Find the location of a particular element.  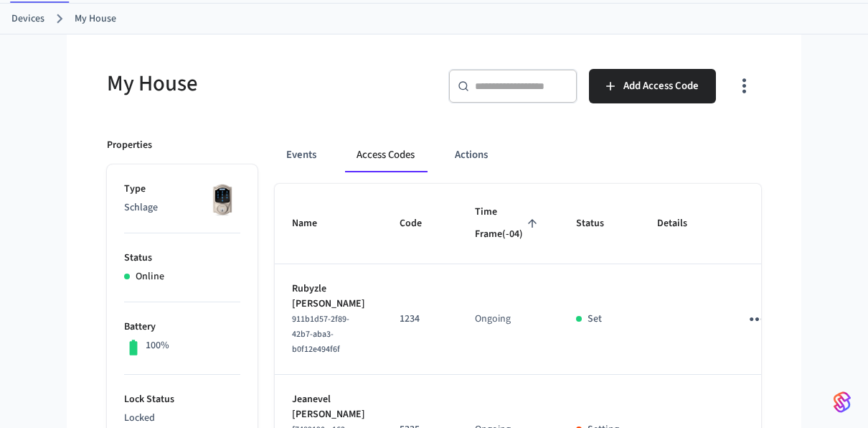

img: Schlage Sense Smart Deadbolt with Camelot Trim, Front is located at coordinates (223, 200).